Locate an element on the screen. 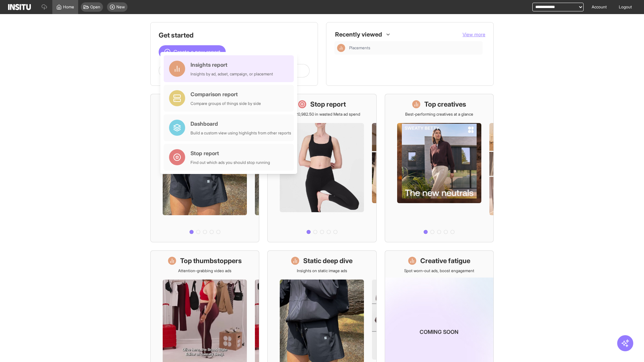 This screenshot has height=362, width=644. div: Build a custom view using highlights from other reports is located at coordinates (241, 133).